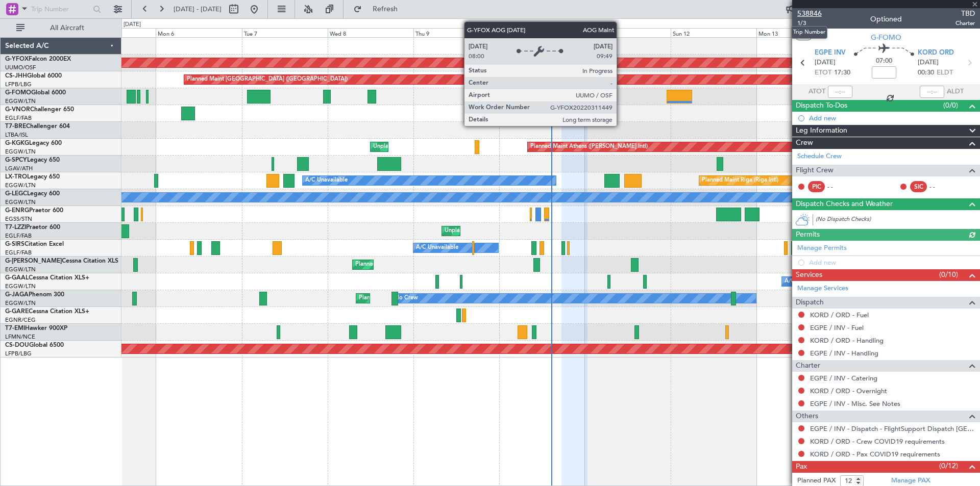  Describe the element at coordinates (16, 312) in the screenshot. I see `span: G-GARE` at that location.